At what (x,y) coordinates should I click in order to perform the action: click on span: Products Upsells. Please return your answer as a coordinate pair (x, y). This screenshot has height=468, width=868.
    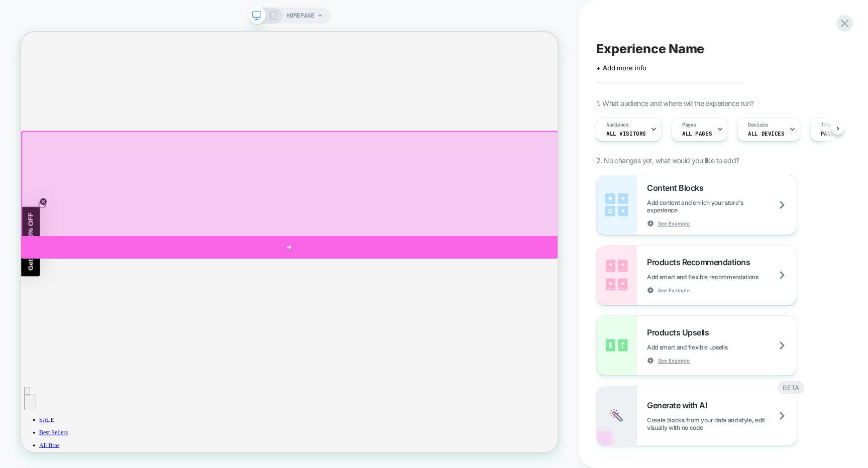
    Looking at the image, I should click on (680, 332).